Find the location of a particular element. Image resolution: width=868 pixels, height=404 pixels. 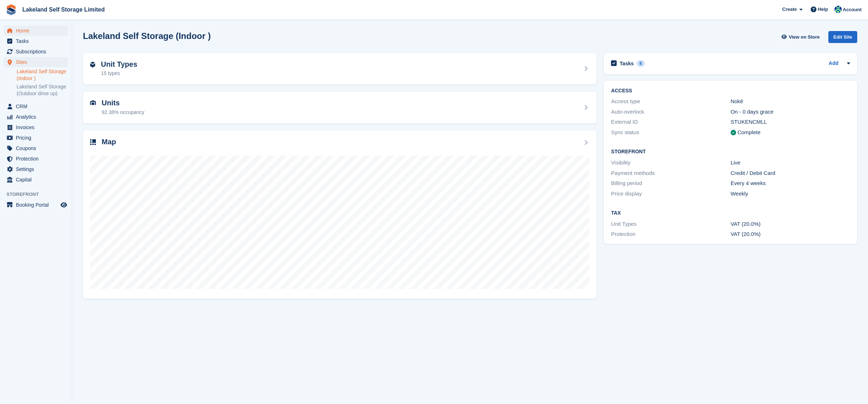

div: Price display is located at coordinates (671, 193).